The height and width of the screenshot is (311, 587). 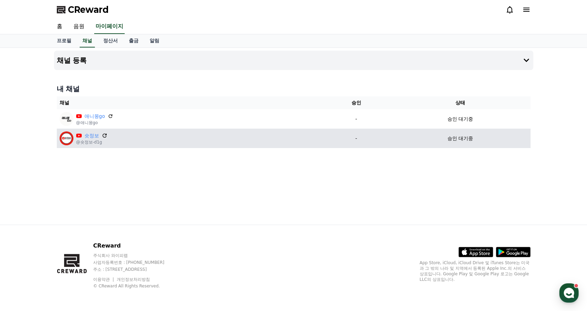 What do you see at coordinates (95, 123) in the screenshot?
I see `p: @애니몽go` at bounding box center [95, 123].